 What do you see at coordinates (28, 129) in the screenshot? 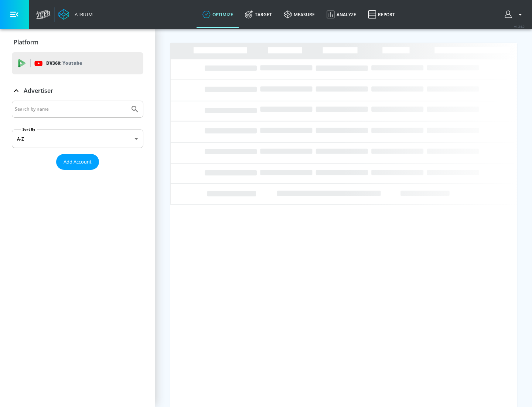
I see `label: Sort By` at bounding box center [28, 129].